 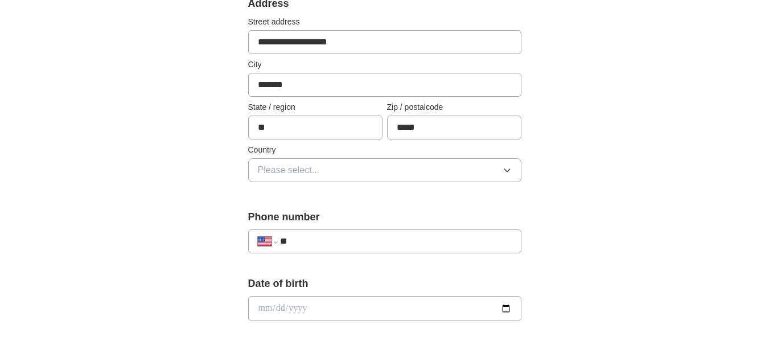 I want to click on label: Date of birth, so click(x=385, y=284).